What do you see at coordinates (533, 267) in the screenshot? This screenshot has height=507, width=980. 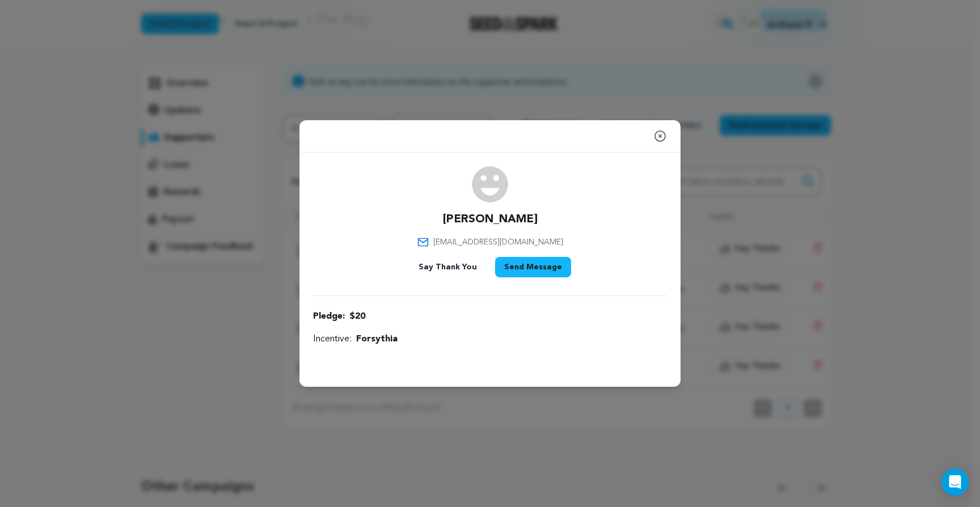 I see `button: Send Message` at bounding box center [533, 267].